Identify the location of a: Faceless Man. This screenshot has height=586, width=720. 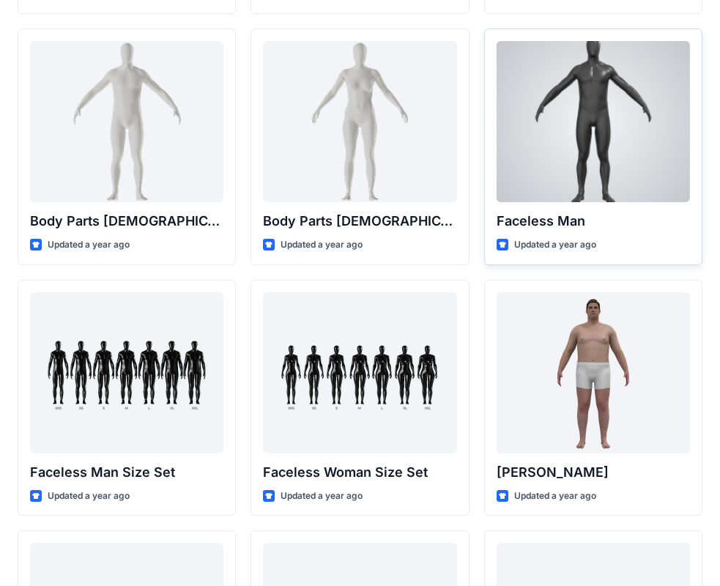
(593, 122).